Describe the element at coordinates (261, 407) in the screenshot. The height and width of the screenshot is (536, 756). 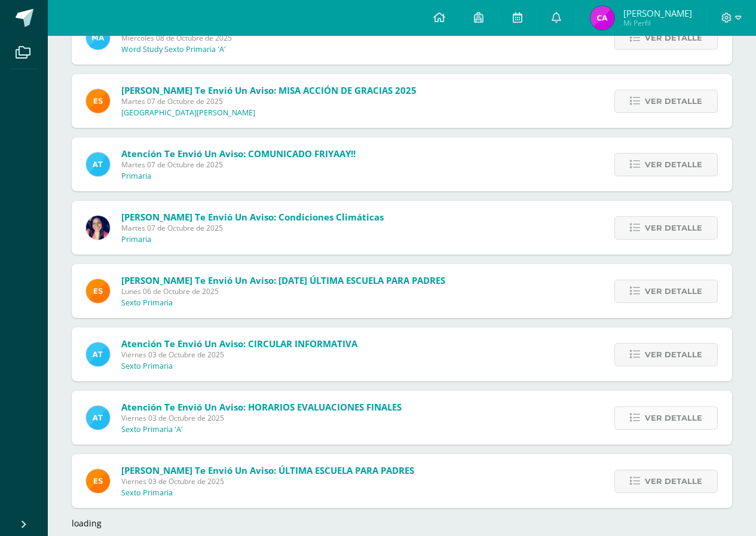
I see `span: Atención te envió un aviso: HORARIOS EVALUACIONES FINALES` at that location.